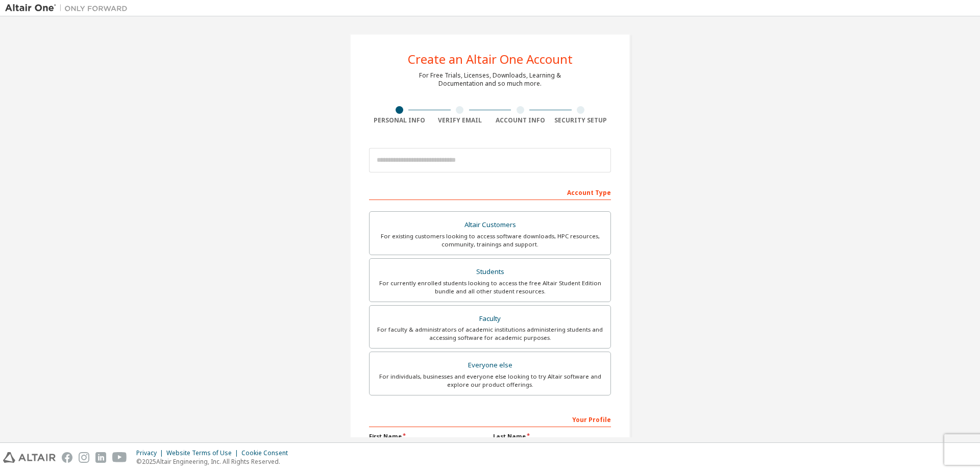  I want to click on div: Your Profile, so click(490, 419).